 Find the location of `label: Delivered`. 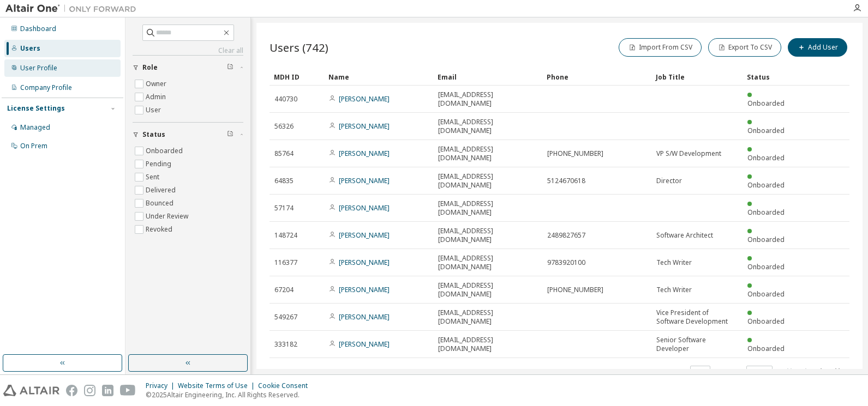

label: Delivered is located at coordinates (162, 190).